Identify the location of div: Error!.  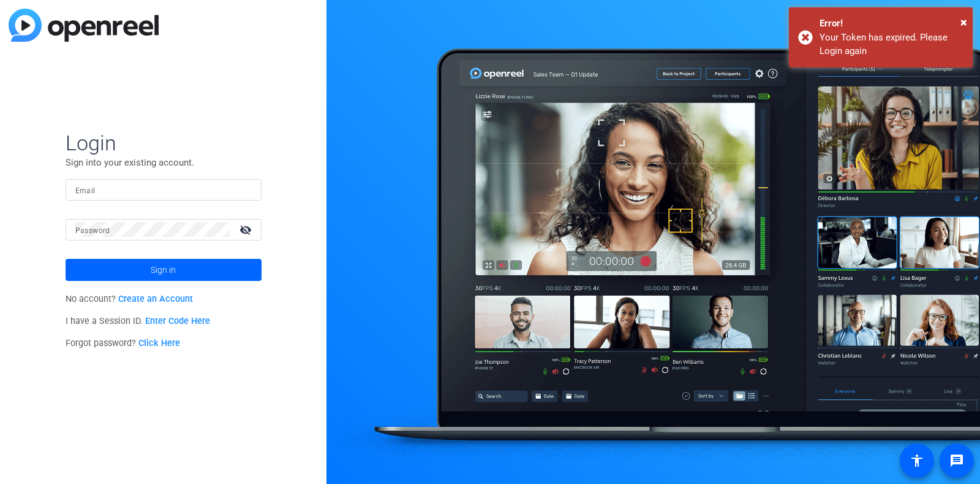
(891, 23).